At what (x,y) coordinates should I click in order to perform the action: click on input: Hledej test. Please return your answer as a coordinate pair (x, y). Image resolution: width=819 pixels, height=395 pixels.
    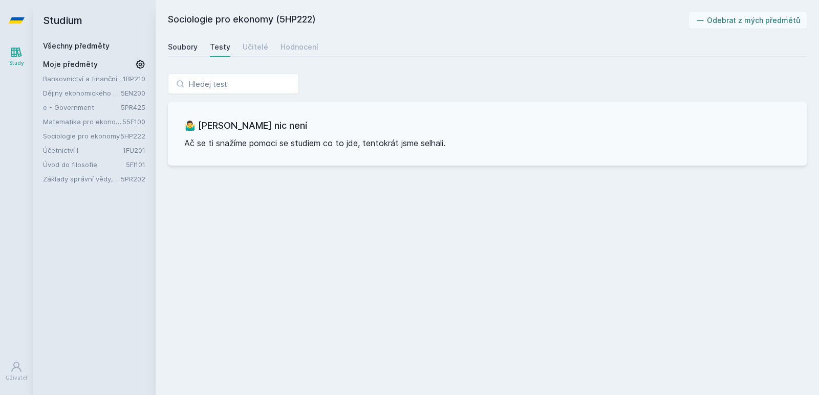
    Looking at the image, I should click on (233, 84).